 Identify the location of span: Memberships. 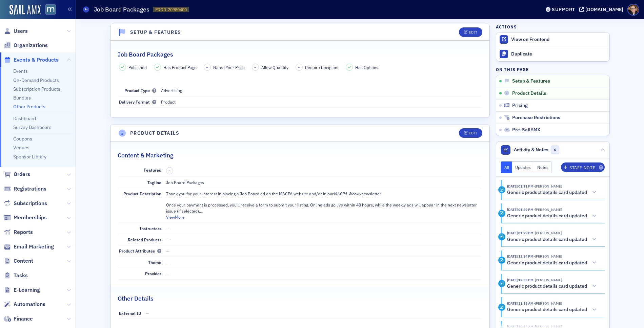
(30, 218).